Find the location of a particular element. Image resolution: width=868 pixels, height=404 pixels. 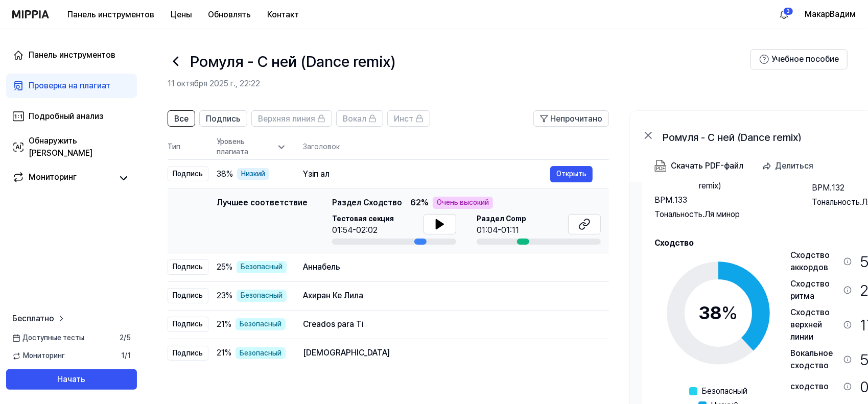

button: МакарВадим is located at coordinates (830, 14).